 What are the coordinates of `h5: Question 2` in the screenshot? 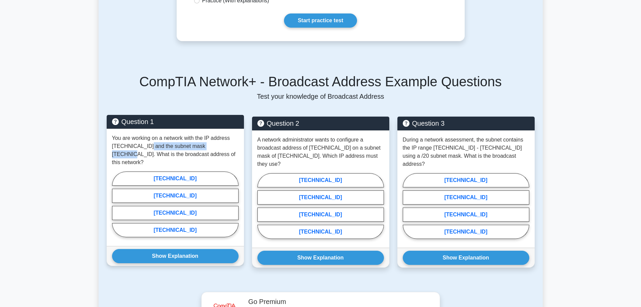 It's located at (321, 123).